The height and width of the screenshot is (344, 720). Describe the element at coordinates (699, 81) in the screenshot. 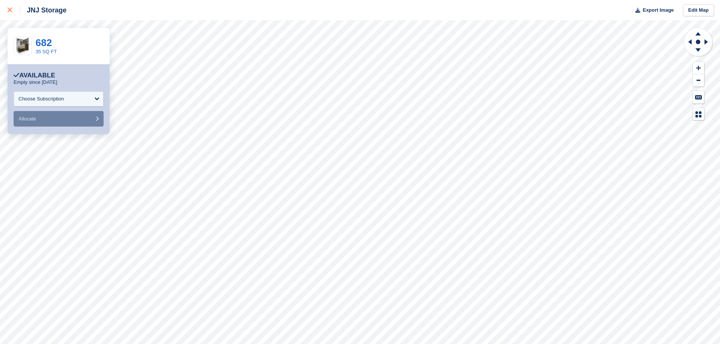

I see `button: Zoom Out` at that location.